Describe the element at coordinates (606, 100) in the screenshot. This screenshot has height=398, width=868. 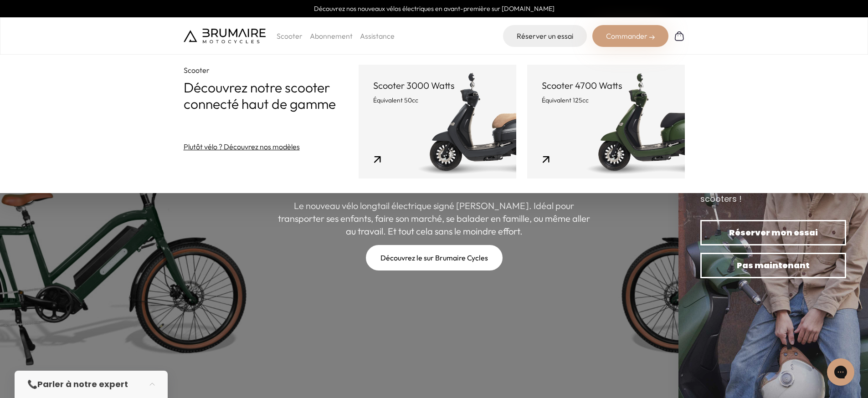
I see `p: Équivalent 125cc` at that location.